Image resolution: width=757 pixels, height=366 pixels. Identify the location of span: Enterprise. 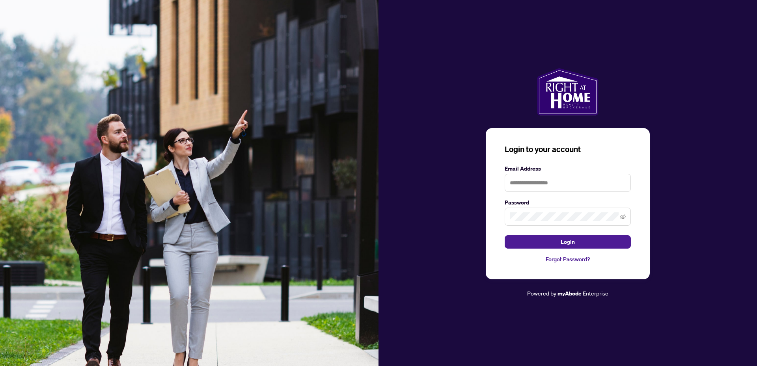
(595, 293).